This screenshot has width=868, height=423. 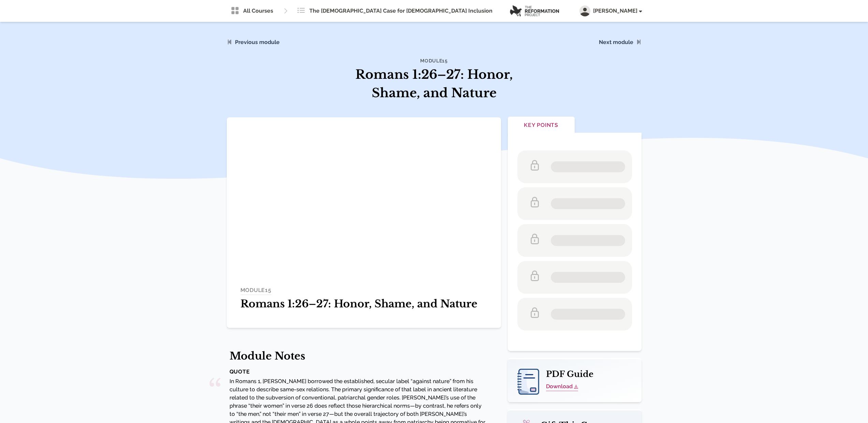 What do you see at coordinates (358, 356) in the screenshot?
I see `h1: Module Notes` at bounding box center [358, 356].